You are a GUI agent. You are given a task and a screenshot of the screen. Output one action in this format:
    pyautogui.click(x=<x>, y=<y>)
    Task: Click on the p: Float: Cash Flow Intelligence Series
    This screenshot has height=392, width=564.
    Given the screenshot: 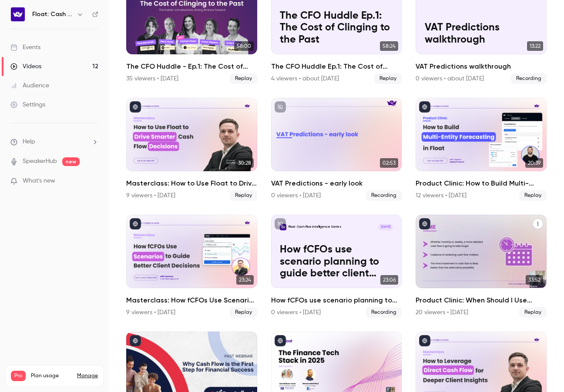 What is the action you would take?
    pyautogui.click(x=315, y=227)
    